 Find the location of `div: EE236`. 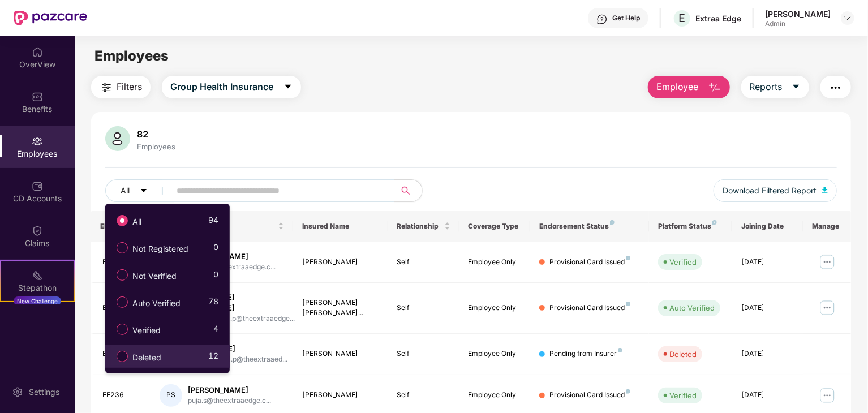

div: EE236 is located at coordinates (122, 394).